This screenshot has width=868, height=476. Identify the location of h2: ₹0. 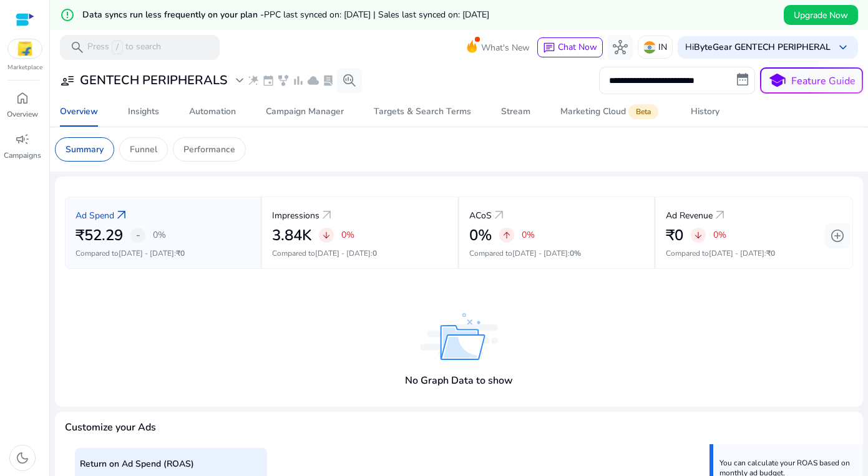
(675, 235).